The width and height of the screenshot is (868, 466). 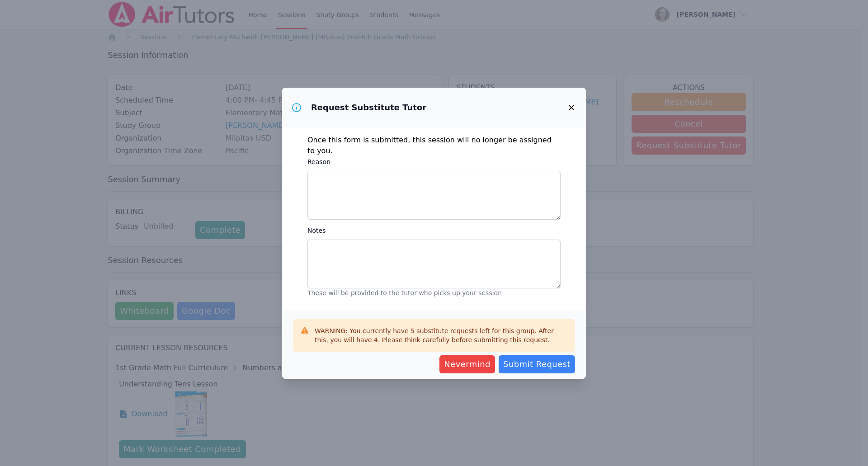 What do you see at coordinates (434, 162) in the screenshot?
I see `label: Reason` at bounding box center [434, 162].